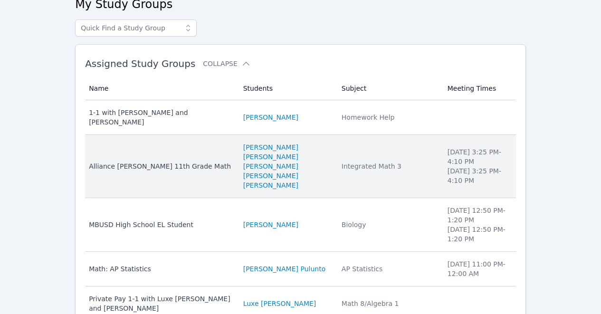  What do you see at coordinates (389, 269) in the screenshot?
I see `div: AP Statistics` at bounding box center [389, 269].